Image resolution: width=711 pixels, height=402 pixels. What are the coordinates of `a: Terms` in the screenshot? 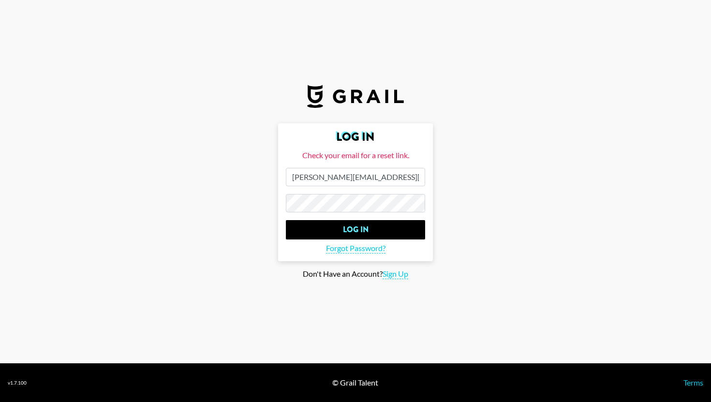 It's located at (693, 382).